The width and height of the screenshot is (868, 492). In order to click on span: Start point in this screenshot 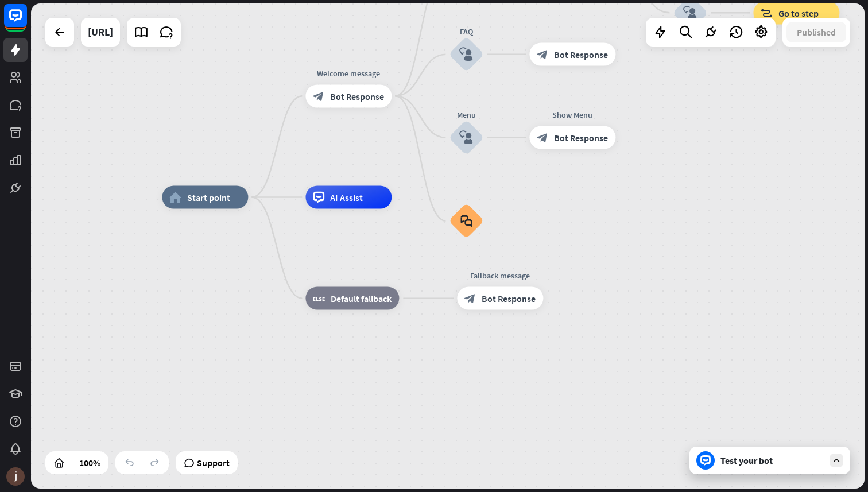, I will do `click(208, 198)`.